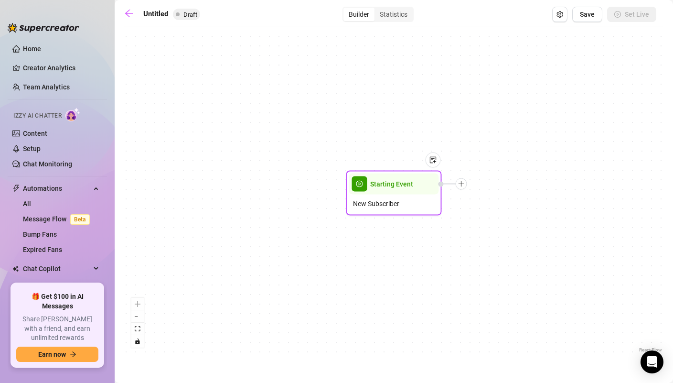 The height and width of the screenshot is (383, 673). I want to click on a: Content, so click(35, 133).